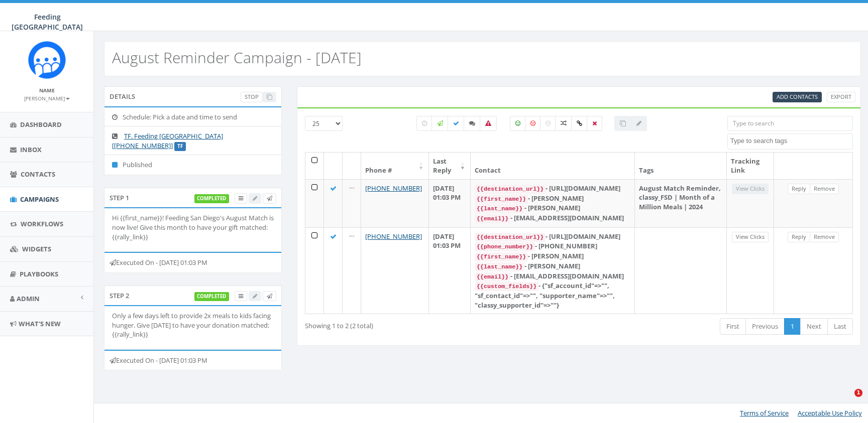 The height and width of the screenshot is (423, 868). What do you see at coordinates (791, 141) in the screenshot?
I see `textarea: Search` at bounding box center [791, 141].